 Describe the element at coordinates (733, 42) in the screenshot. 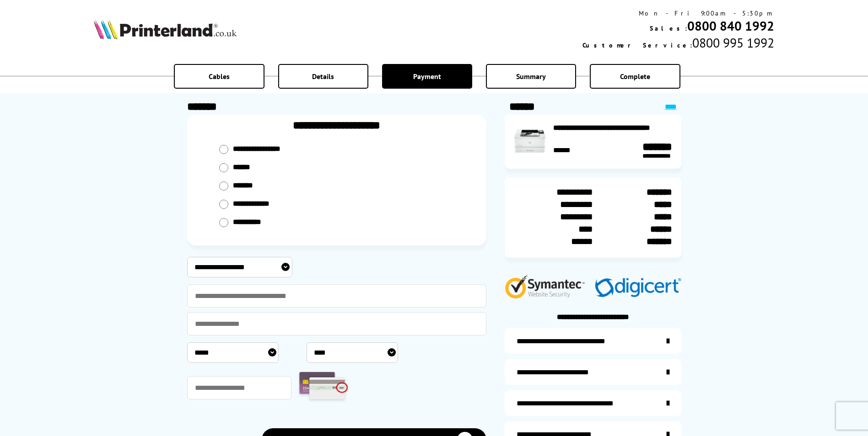

I see `span: 0800 995 1992` at that location.